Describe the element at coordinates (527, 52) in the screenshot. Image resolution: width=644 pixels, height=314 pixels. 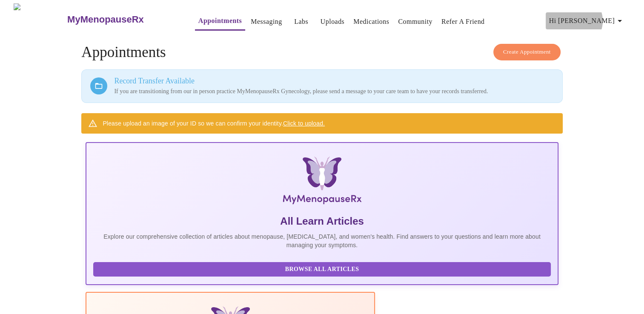
I see `span: Create Appointment` at that location.